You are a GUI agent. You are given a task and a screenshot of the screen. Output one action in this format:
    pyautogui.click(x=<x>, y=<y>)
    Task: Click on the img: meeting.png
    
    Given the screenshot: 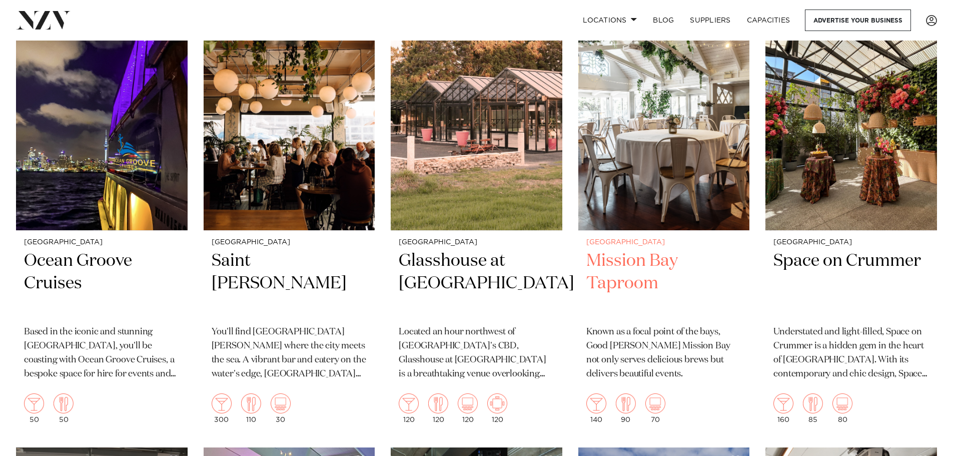 What is the action you would take?
    pyautogui.click(x=497, y=403)
    